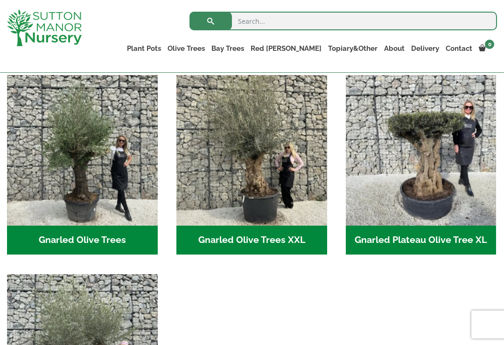 The image size is (504, 345). I want to click on img: Gnarled Olive Trees, so click(82, 150).